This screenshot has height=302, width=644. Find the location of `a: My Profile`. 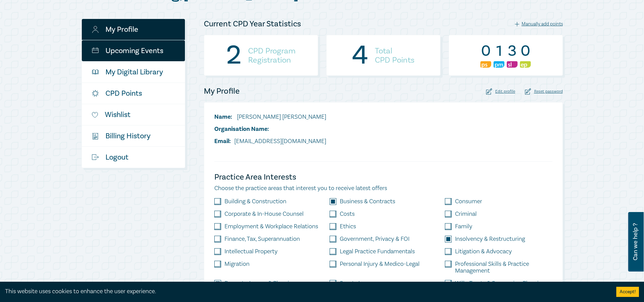

a: My Profile is located at coordinates (133, 29).